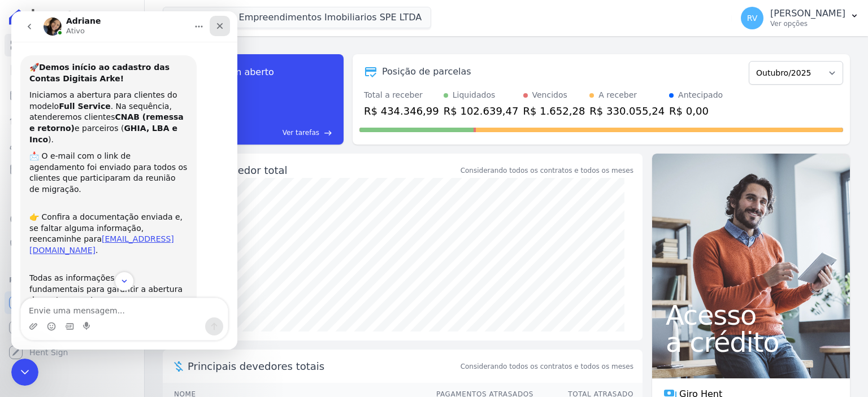  I want to click on span: east, so click(327, 133).